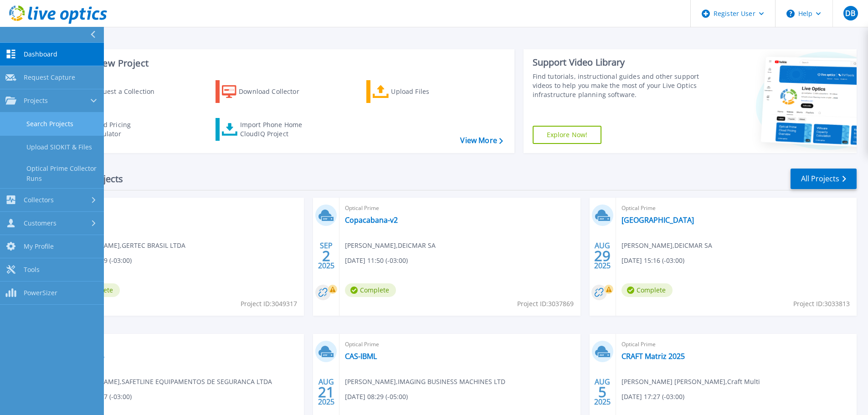  Describe the element at coordinates (268, 304) in the screenshot. I see `span: Project ID: 3049317` at that location.